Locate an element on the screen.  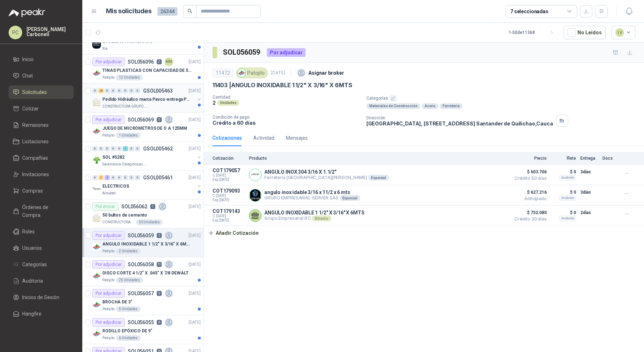
p: 3 días is located at coordinates (589, 172).